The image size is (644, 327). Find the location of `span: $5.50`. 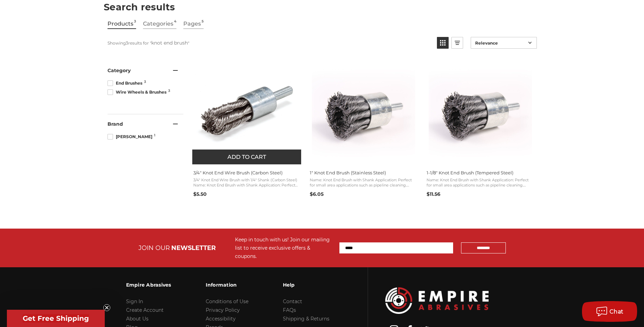

span: $5.50 is located at coordinates (200, 194).